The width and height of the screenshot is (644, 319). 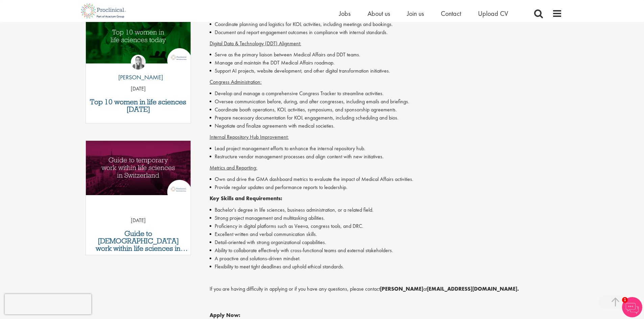 What do you see at coordinates (386, 32) in the screenshot?
I see `li: Document and report engagement outcomes in compliance with internal standards.` at bounding box center [386, 32].